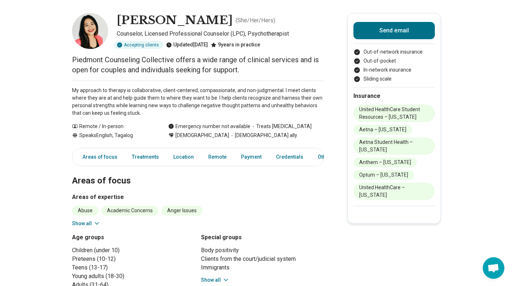 The width and height of the screenshot is (513, 286). I want to click on div: Emergency number not available, so click(209, 126).